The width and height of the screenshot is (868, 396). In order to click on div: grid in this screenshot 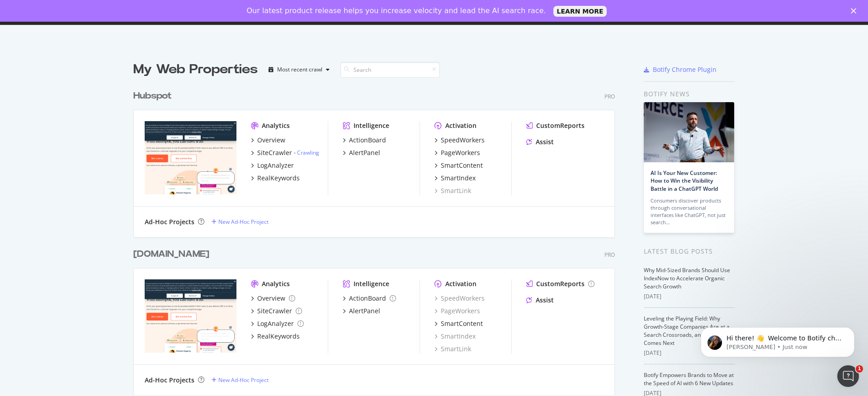, I will do `click(378, 237)`.